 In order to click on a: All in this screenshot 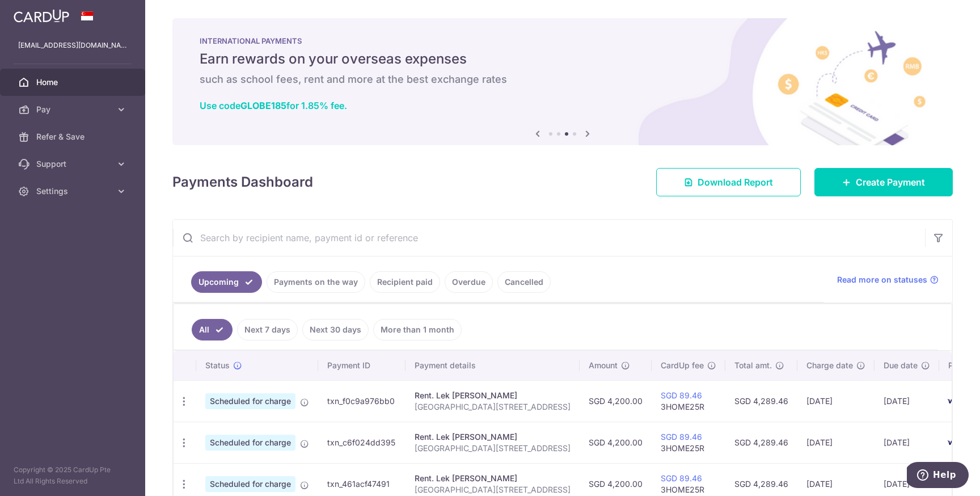, I will do `click(212, 330)`.